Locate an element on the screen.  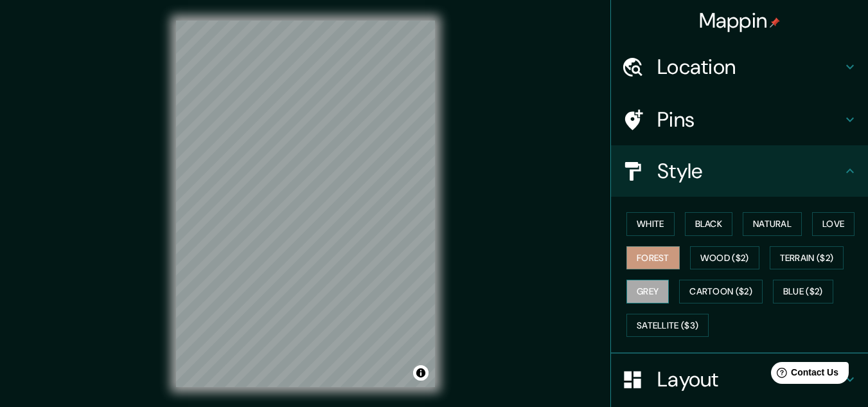
div: Location is located at coordinates (740, 67).